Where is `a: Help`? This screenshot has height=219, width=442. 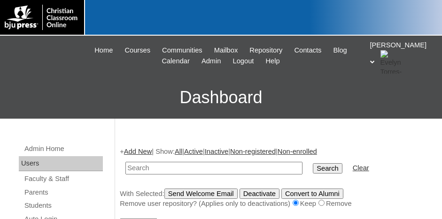 a: Help is located at coordinates (272, 61).